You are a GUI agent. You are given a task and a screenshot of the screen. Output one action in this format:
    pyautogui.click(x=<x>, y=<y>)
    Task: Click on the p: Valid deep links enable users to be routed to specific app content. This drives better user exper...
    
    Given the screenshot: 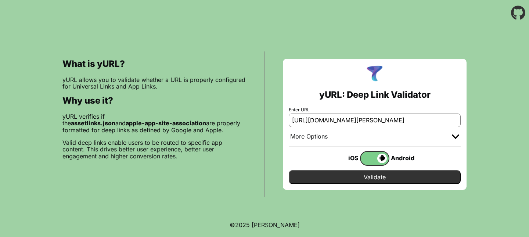 What is the action you would take?
    pyautogui.click(x=154, y=149)
    